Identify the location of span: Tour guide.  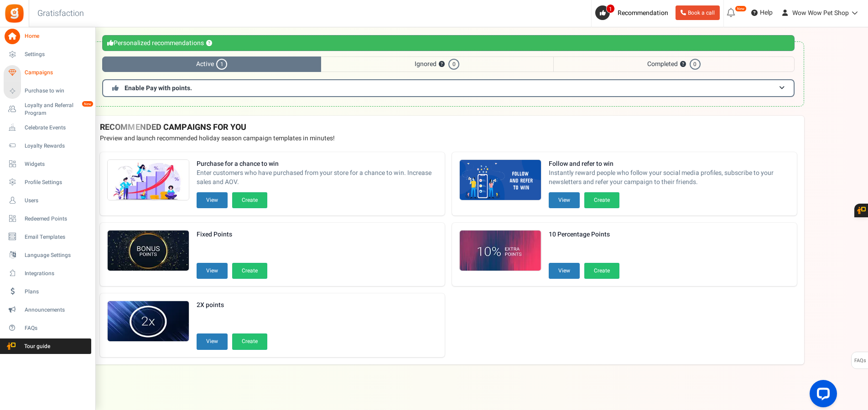
(36, 346).